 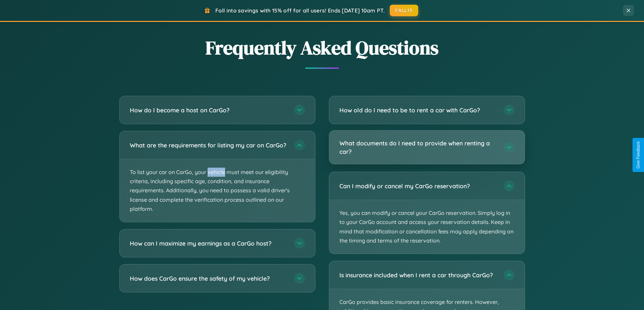 I want to click on h3: How do I become a host on CarGo?, so click(x=209, y=110).